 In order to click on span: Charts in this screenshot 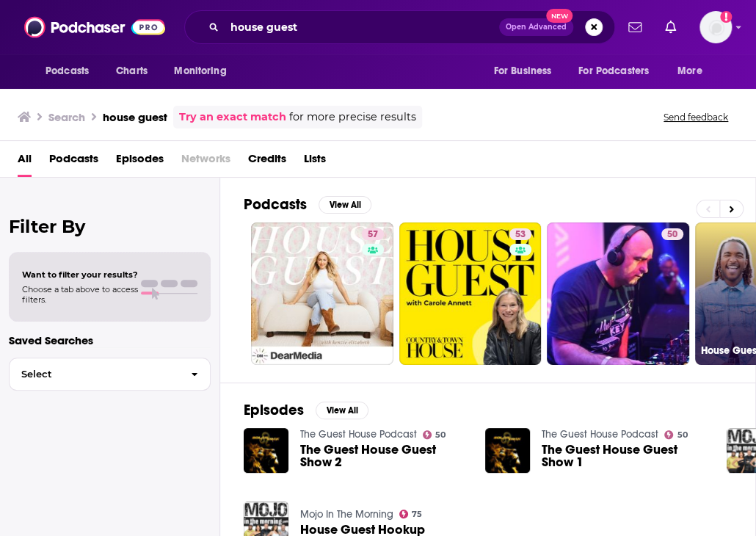, I will do `click(131, 71)`.